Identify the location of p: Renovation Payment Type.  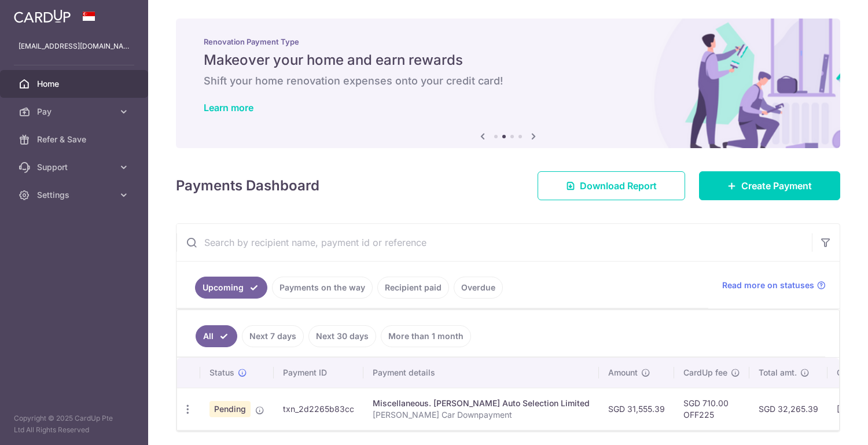
(509, 42).